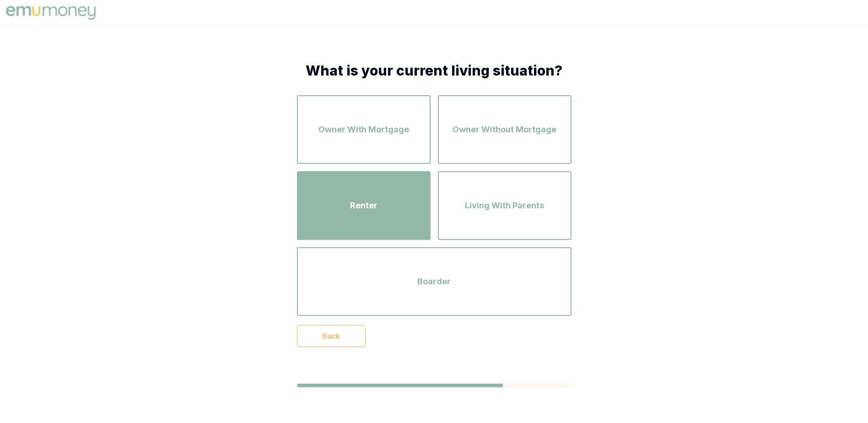 This screenshot has height=423, width=868. What do you see at coordinates (505, 130) in the screenshot?
I see `button: Owner Without Mortgage` at bounding box center [505, 130].